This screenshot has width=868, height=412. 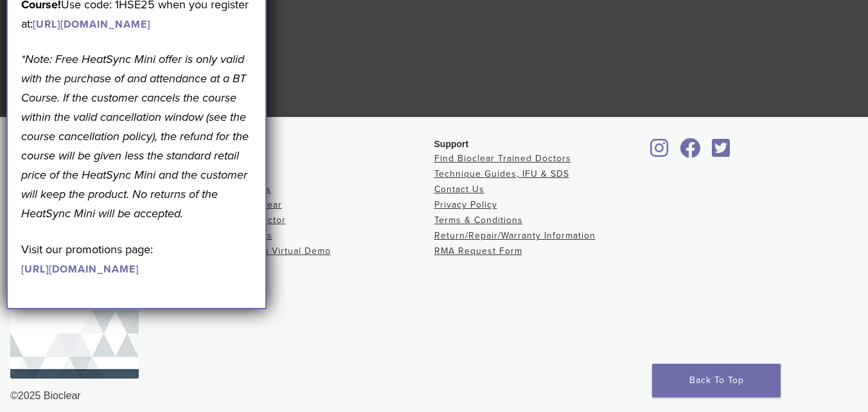 I want to click on div: ©2025 Bioclear, so click(x=434, y=396).